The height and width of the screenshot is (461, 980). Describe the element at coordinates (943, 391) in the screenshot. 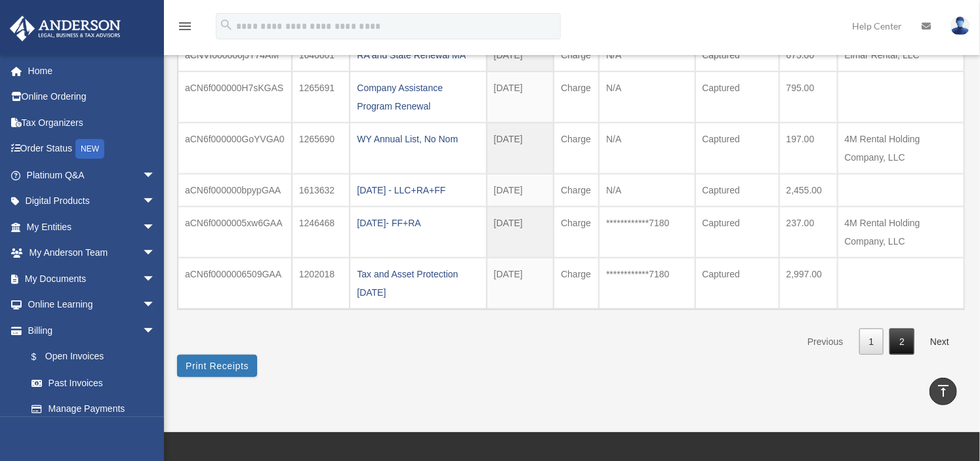

I see `i: vertical_align_top` at that location.